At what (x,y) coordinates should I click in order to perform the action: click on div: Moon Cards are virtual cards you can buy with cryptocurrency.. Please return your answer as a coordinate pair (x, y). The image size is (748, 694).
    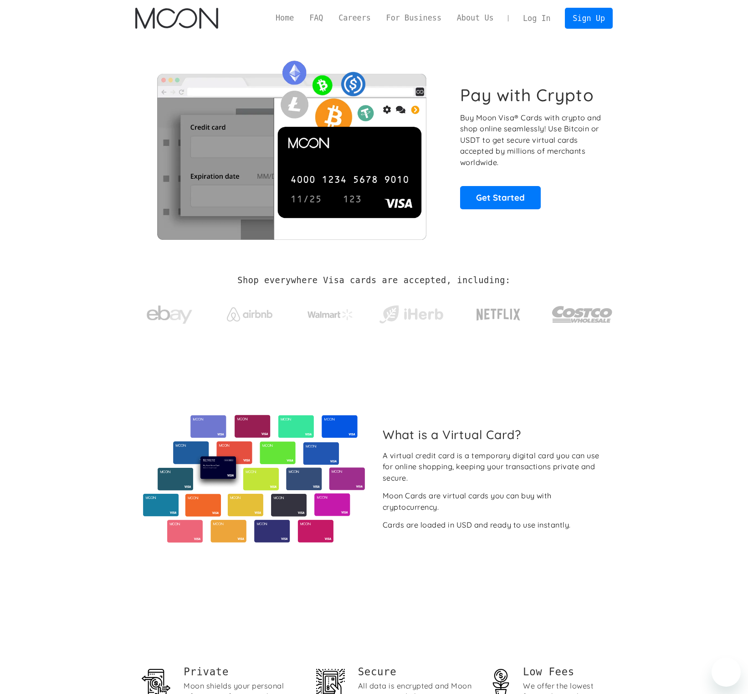
    Looking at the image, I should click on (494, 501).